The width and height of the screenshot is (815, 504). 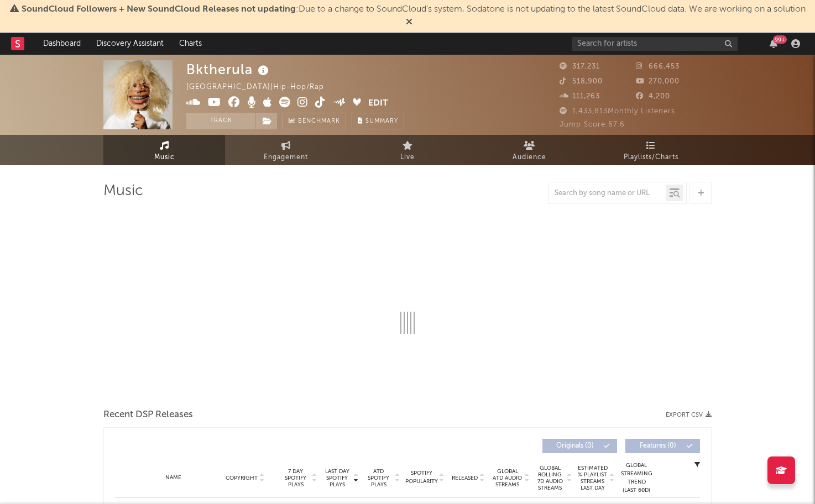 What do you see at coordinates (165, 158) in the screenshot?
I see `span: Music` at bounding box center [165, 158].